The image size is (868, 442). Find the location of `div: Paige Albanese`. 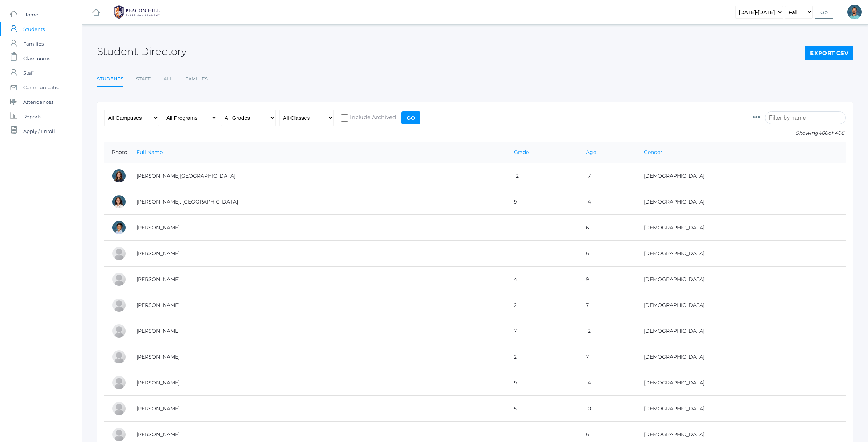

div: Paige Albanese is located at coordinates (119, 408).